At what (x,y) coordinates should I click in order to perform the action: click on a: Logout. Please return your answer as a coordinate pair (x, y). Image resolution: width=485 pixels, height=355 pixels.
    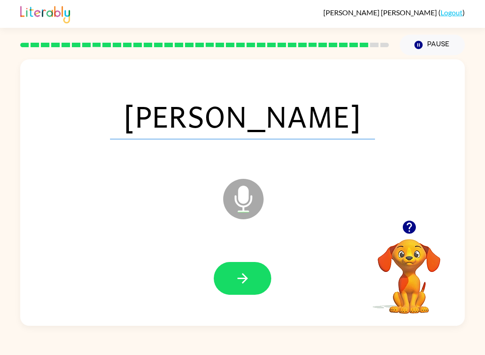
    Looking at the image, I should click on (452, 12).